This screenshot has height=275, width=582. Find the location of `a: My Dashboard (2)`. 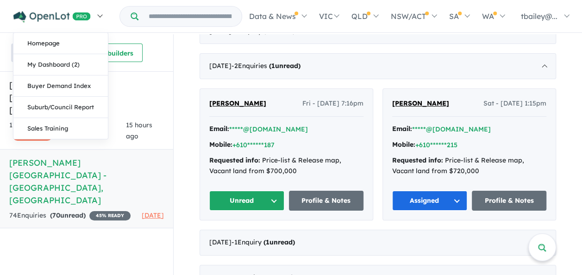

a: My Dashboard (2) is located at coordinates (61, 65).